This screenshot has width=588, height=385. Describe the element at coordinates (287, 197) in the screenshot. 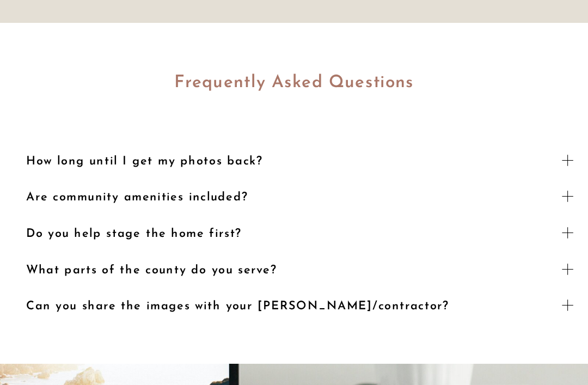

I see `h3: Are community amenities included?` at that location.